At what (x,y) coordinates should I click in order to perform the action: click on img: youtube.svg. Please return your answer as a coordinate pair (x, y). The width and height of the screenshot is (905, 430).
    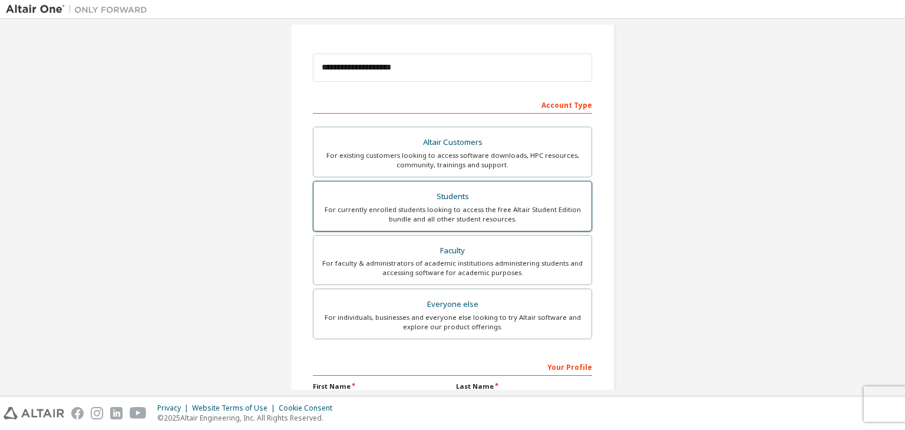
    Looking at the image, I should click on (138, 413).